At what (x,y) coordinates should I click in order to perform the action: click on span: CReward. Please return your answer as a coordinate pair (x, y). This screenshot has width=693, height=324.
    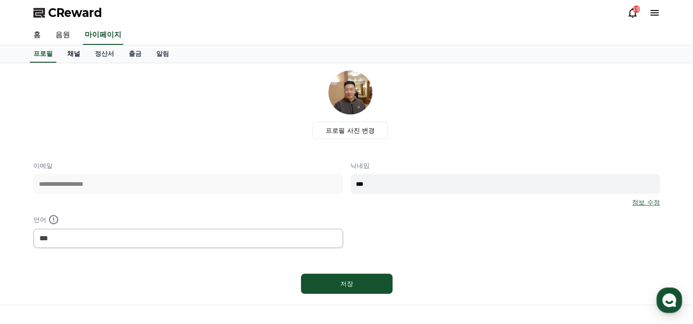
    Looking at the image, I should click on (75, 13).